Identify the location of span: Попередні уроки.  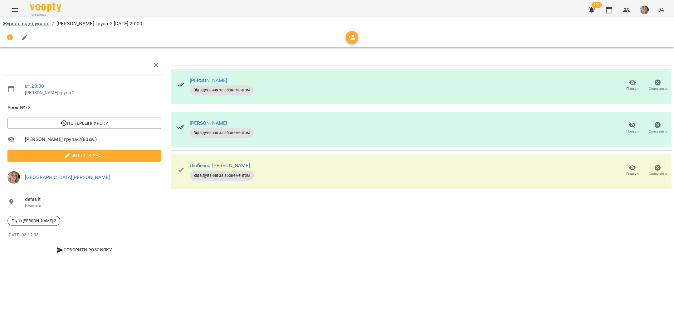
(84, 123).